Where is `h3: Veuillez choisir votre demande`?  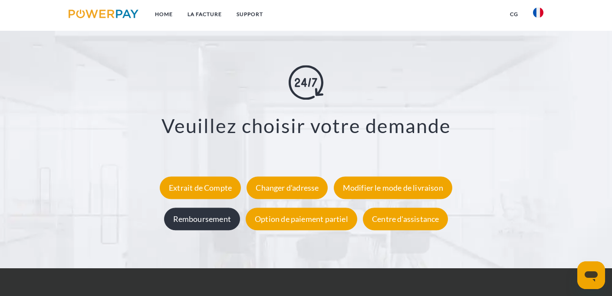
h3: Veuillez choisir votre demande is located at coordinates (306, 126).